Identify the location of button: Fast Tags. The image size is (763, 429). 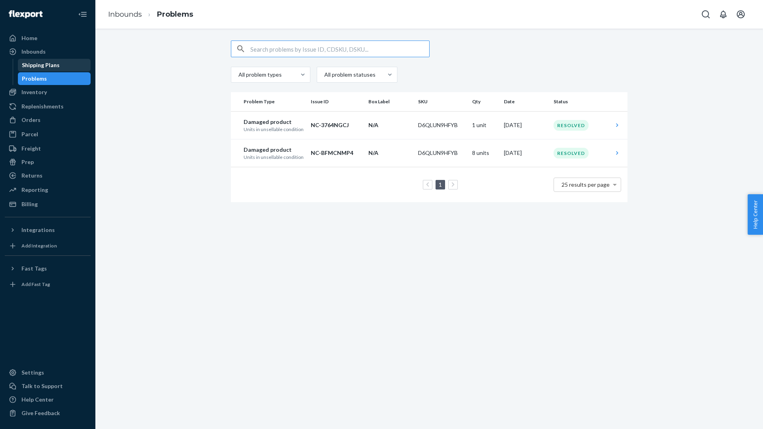
(48, 269).